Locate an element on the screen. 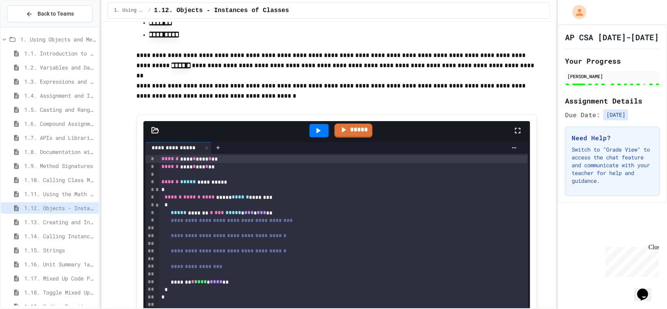 The image size is (667, 309). h3: Need Help? is located at coordinates (612, 138).